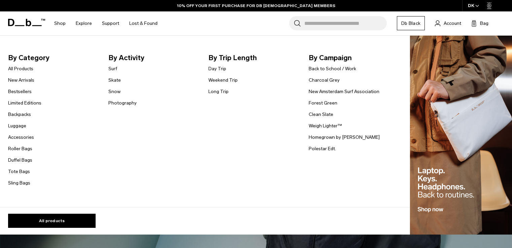 Image resolution: width=512 pixels, height=248 pixels. I want to click on a: Luggage, so click(17, 126).